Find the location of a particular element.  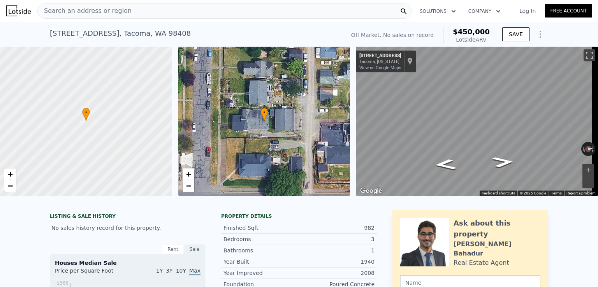

div: Property details is located at coordinates (299, 216).